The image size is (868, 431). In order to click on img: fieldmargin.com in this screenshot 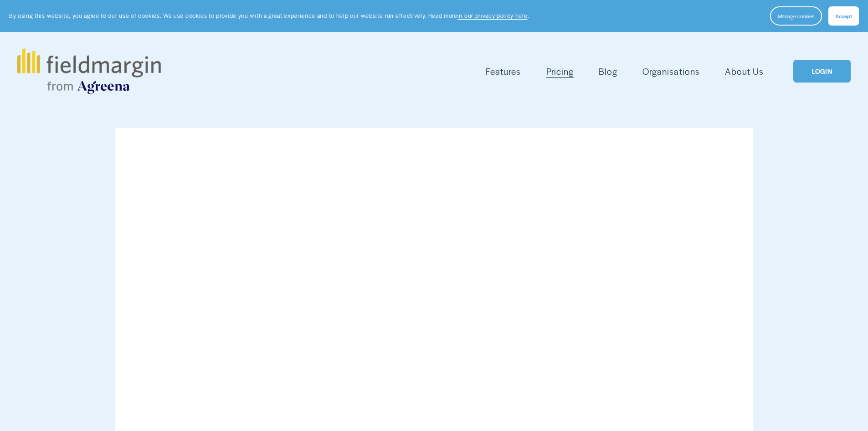, I will do `click(89, 71)`.